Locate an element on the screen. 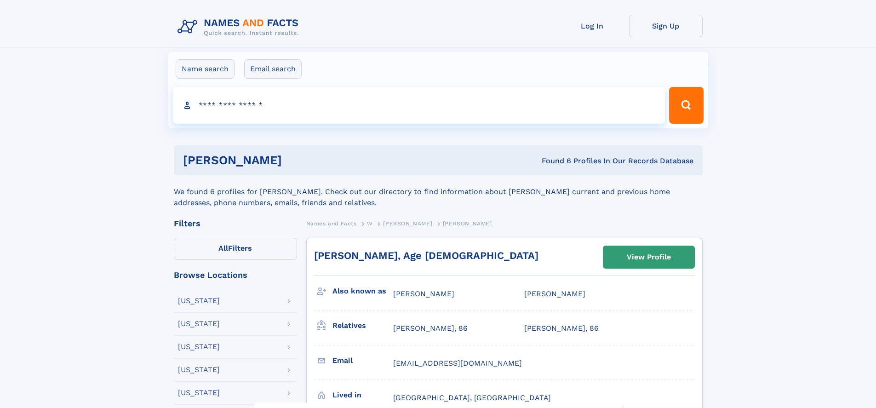  a: Log In is located at coordinates (592, 26).